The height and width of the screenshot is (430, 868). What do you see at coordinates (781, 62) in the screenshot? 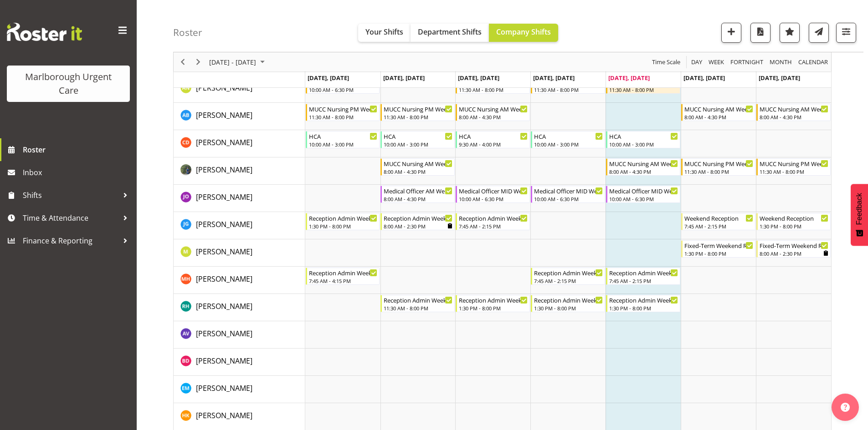
I see `span: Month` at bounding box center [781, 62].